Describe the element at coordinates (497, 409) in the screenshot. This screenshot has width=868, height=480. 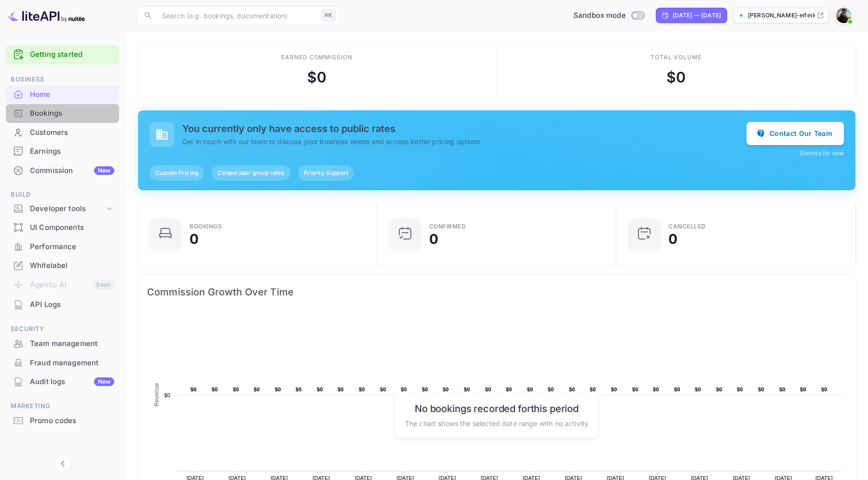
I see `h6: No bookings recorded for this period` at that location.